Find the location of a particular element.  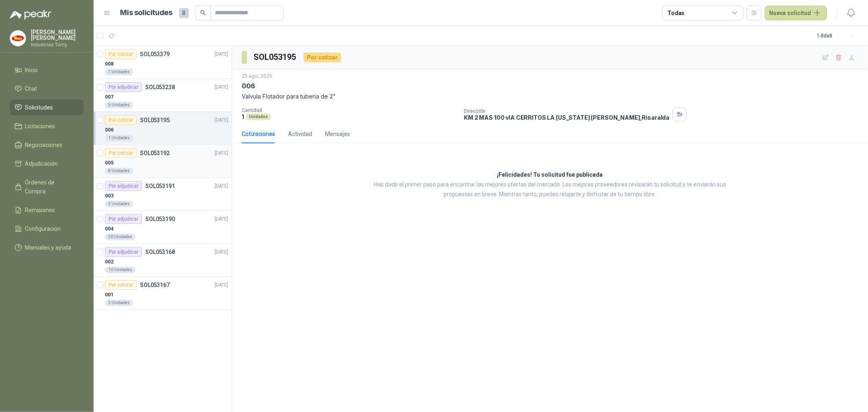

span: 8 is located at coordinates (184, 13).